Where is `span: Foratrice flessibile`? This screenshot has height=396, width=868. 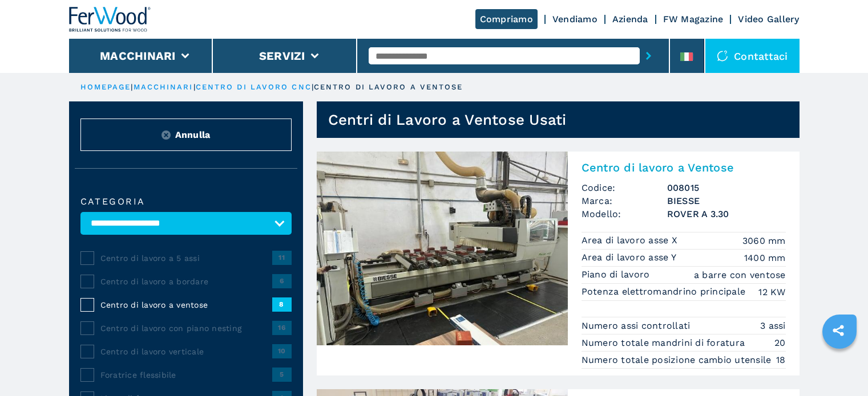
span: Foratrice flessibile is located at coordinates (186, 376).